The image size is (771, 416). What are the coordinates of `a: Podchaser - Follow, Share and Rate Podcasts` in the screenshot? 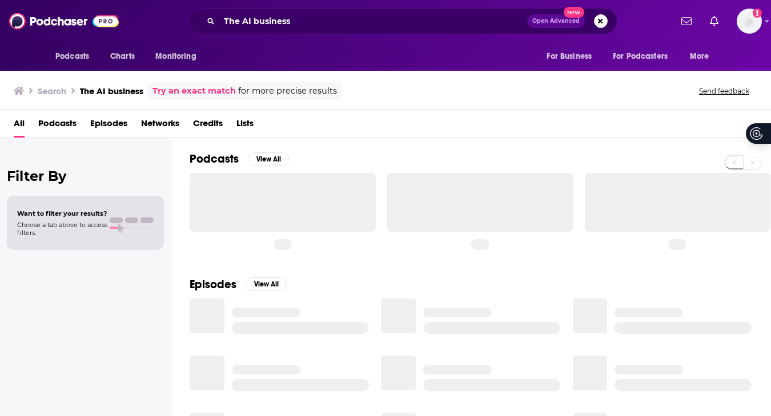 It's located at (64, 21).